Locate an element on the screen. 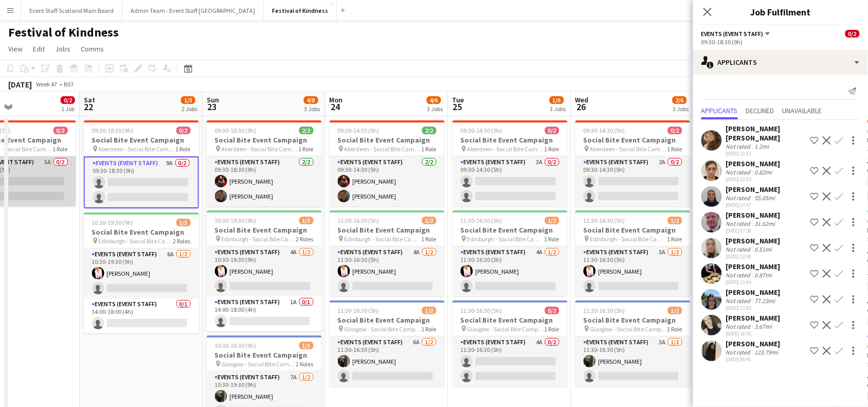  app-job-card: 11:30-16:30 (5h)0/2Social Bite Event Campaign Glasgow - Social Bite Campaign1 RoleEvents (Event S... is located at coordinates (510, 343).